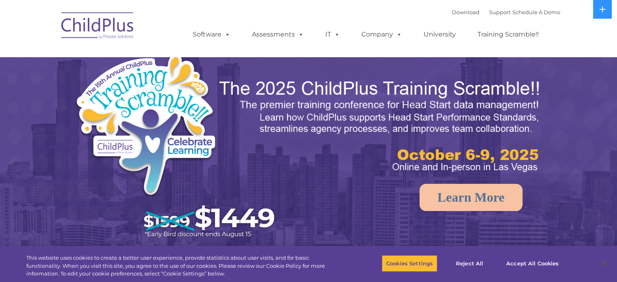  What do you see at coordinates (537, 12) in the screenshot?
I see `a: Schedule A Demo` at bounding box center [537, 12].